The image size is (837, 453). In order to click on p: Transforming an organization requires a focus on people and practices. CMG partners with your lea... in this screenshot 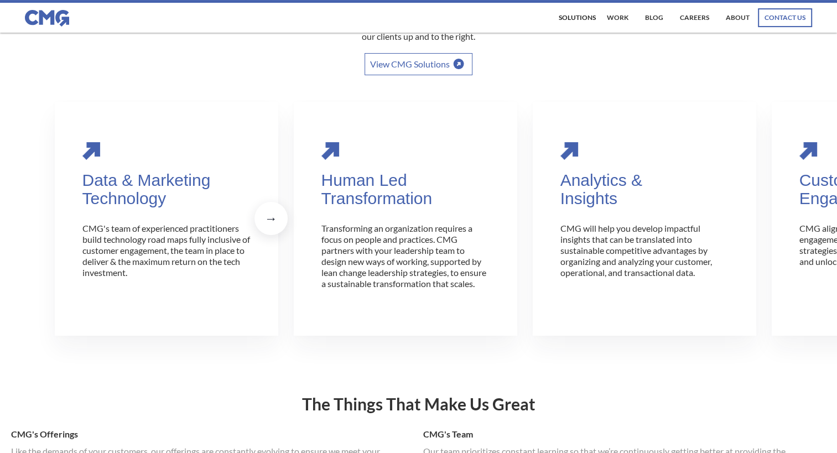, I will do `click(406, 262)`.